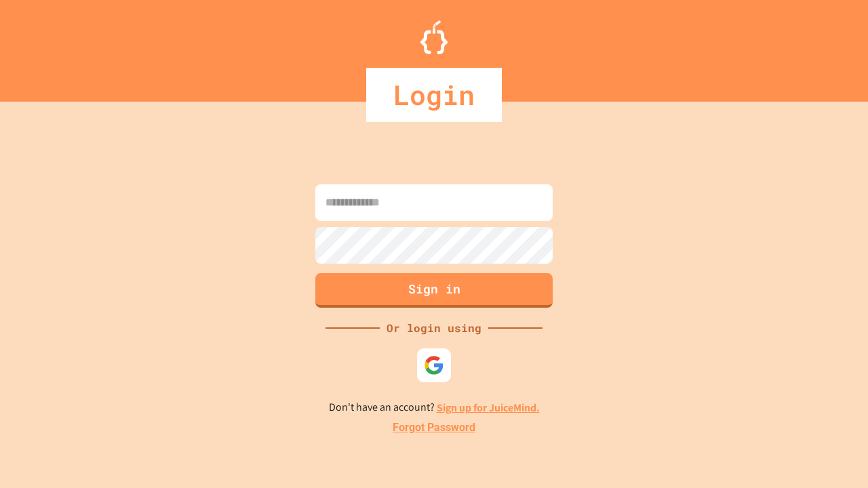  I want to click on a: Sign up for JuiceMind., so click(488, 407).